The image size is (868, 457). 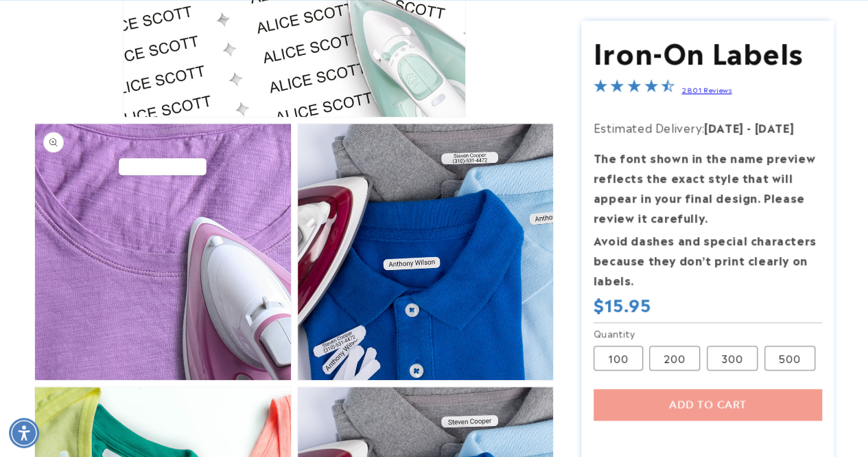 I want to click on label: 200, so click(x=674, y=357).